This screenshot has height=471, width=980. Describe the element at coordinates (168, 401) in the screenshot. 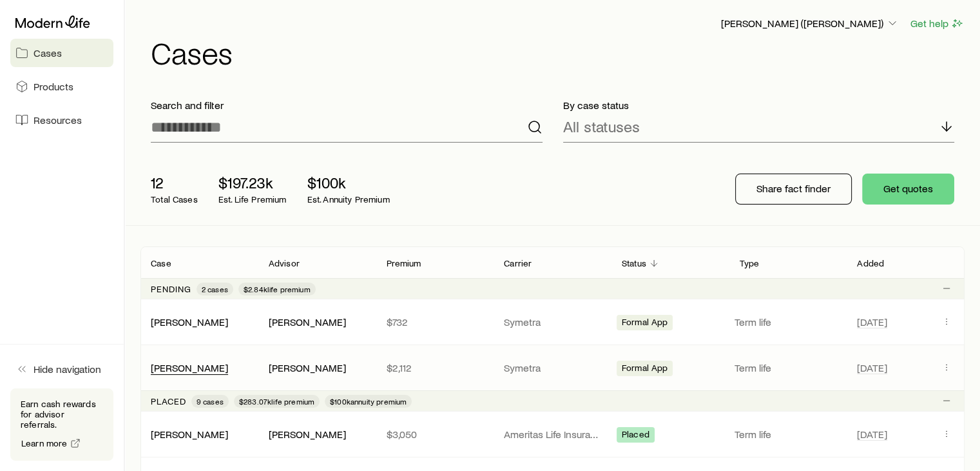

I see `p: Placed` at that location.